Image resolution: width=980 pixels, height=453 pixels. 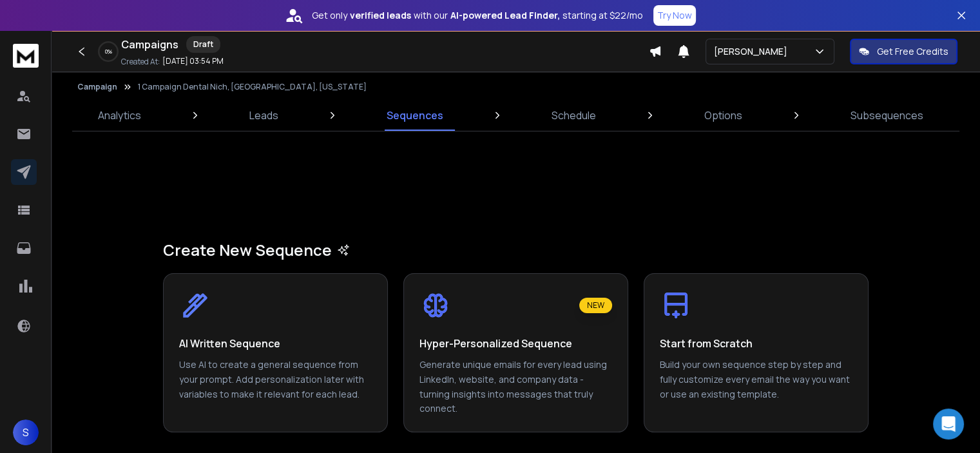 I want to click on h3: Start from Scratch, so click(x=706, y=343).